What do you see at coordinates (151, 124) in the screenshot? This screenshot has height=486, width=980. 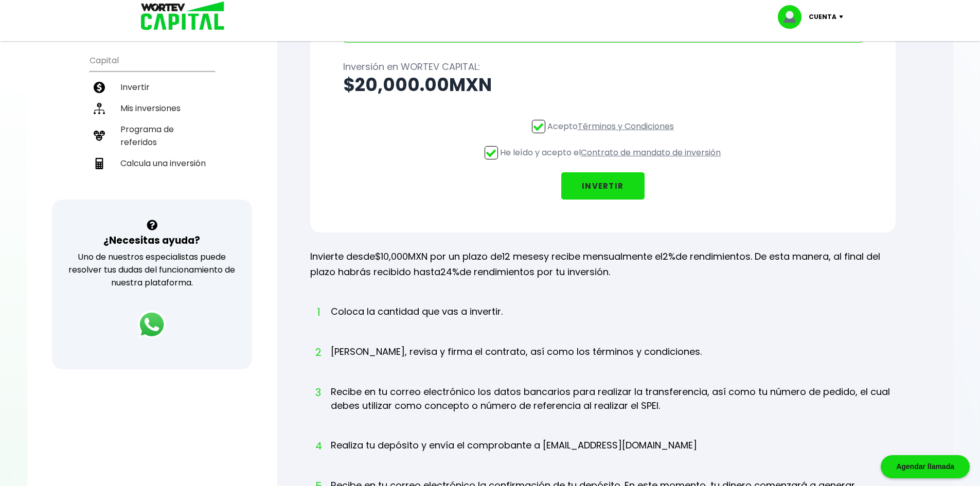 I see `ul: Capital` at bounding box center [151, 124].